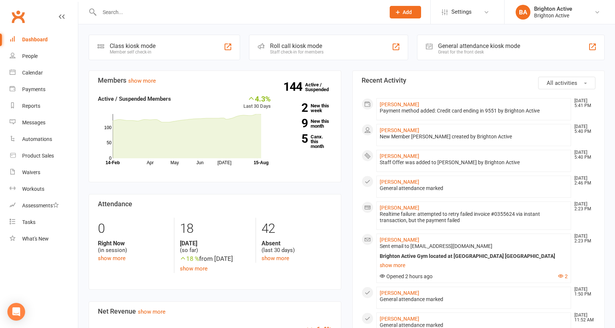 The height and width of the screenshot is (328, 615). Describe the element at coordinates (35, 40) in the screenshot. I see `div: Dashboard` at that location.